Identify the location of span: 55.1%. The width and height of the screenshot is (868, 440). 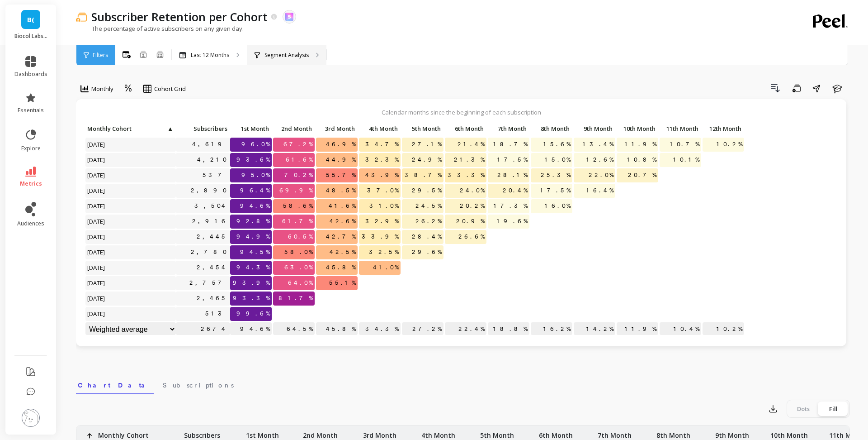
(342, 283).